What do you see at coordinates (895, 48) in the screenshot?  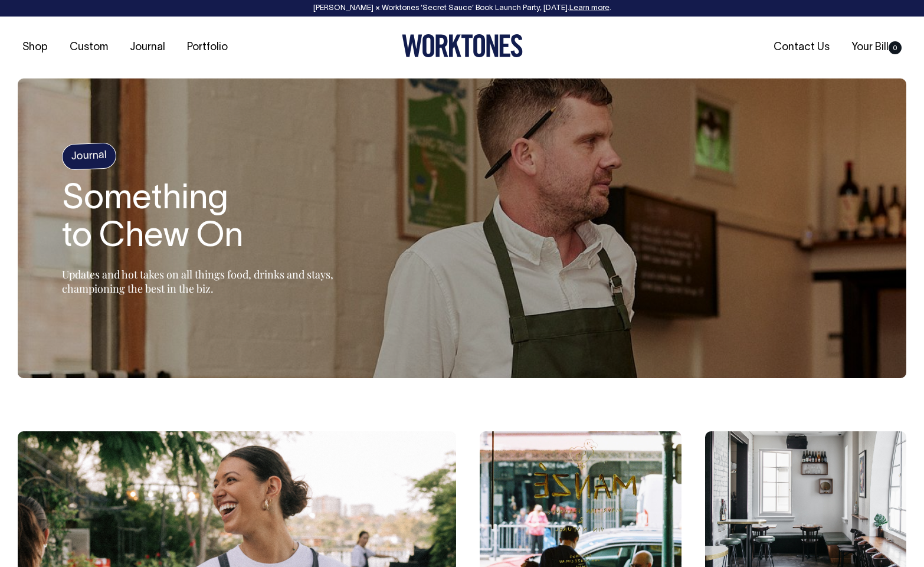 I see `span: 0` at bounding box center [895, 48].